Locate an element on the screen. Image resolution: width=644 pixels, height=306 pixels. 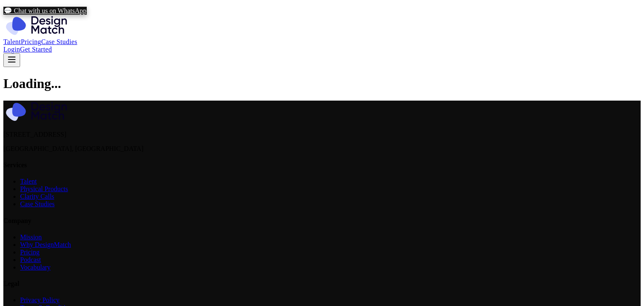
a: Mission is located at coordinates (31, 237).